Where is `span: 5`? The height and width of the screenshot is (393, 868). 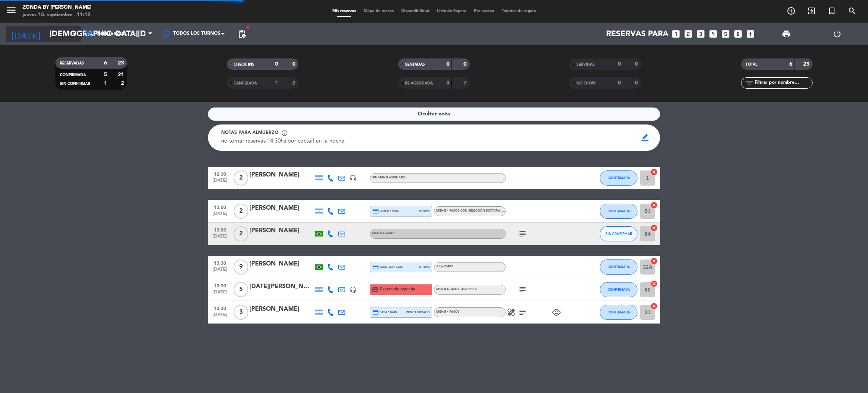 span: 5 is located at coordinates (241, 290).